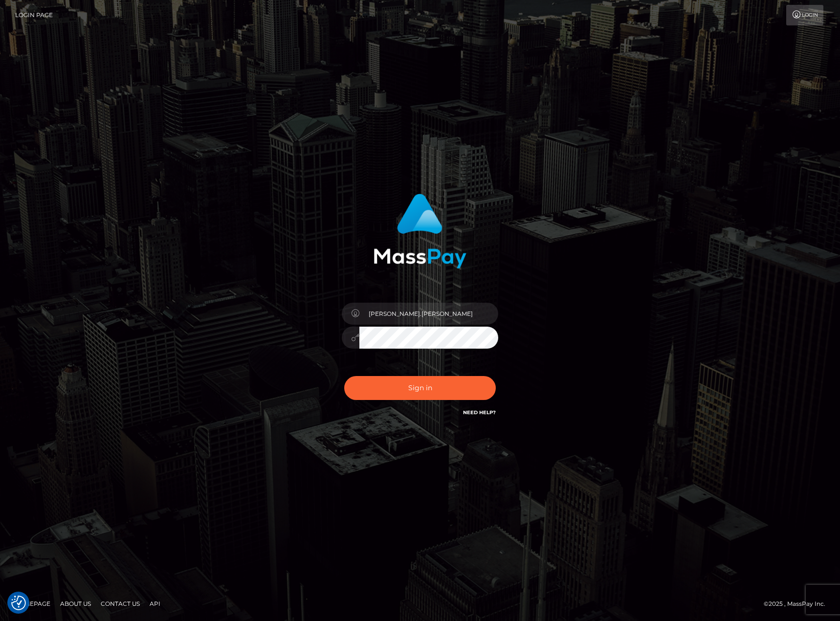 This screenshot has width=840, height=621. I want to click on button: Consent Preferences, so click(18, 603).